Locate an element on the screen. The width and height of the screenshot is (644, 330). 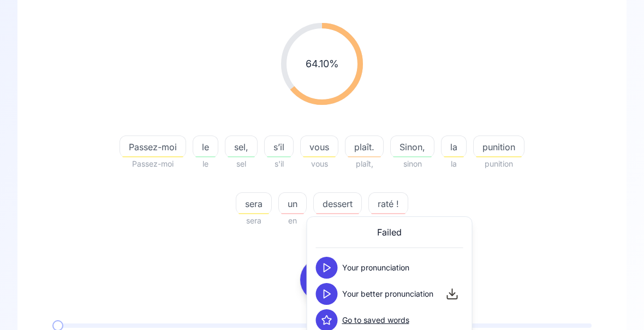
button: dessert is located at coordinates (337, 203).